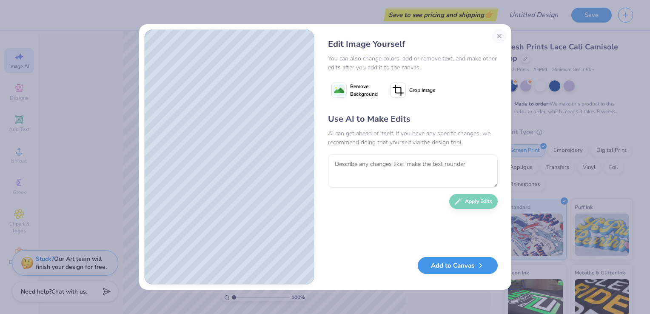  I want to click on button: Close, so click(499, 36).